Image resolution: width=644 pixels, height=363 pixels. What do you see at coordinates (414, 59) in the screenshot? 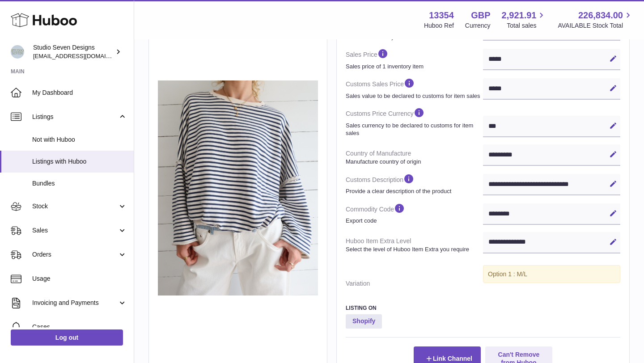
I see `dt: Sales Price` at bounding box center [414, 59].